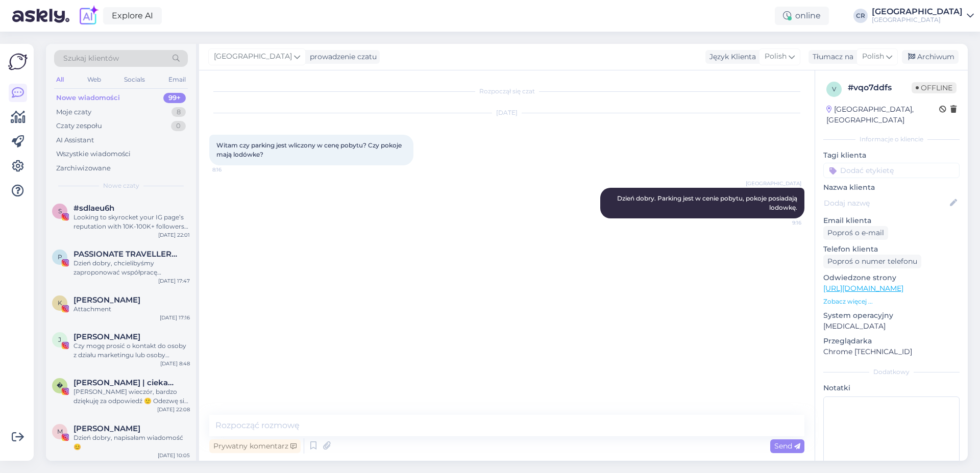 The height and width of the screenshot is (473, 980). What do you see at coordinates (178, 126) in the screenshot?
I see `div: 0` at bounding box center [178, 126].